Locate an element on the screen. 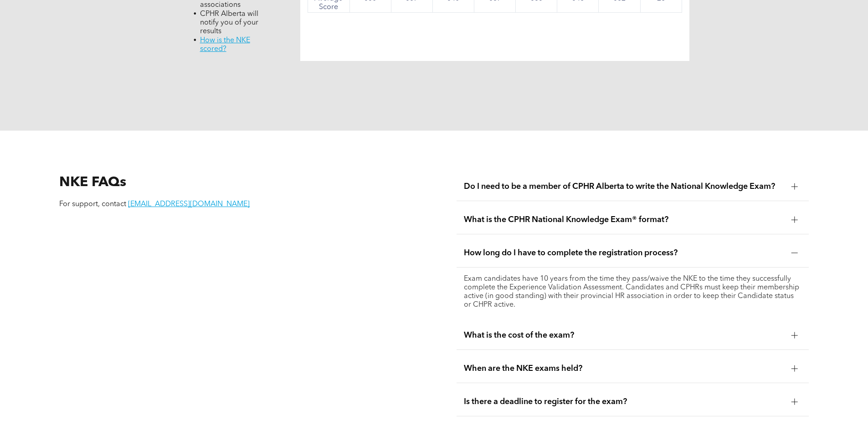  span: What is the cost of the exam? is located at coordinates (623, 336).